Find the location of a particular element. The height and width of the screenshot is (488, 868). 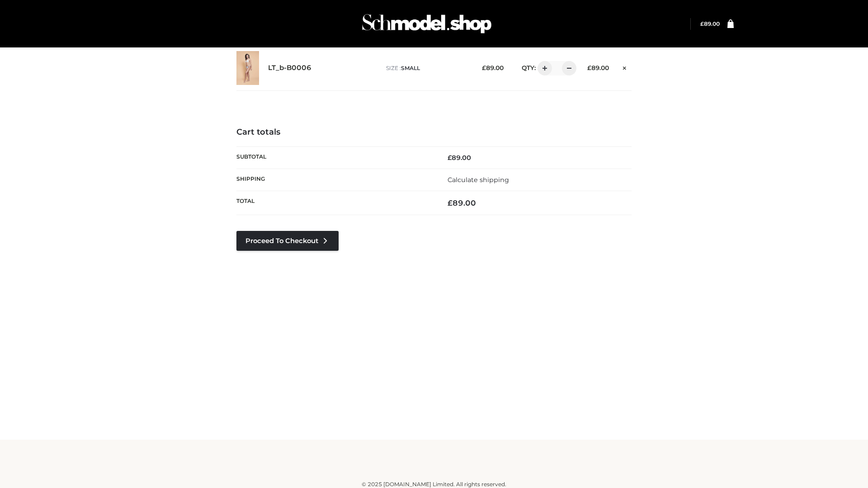

a: Remove this item is located at coordinates (625, 67).